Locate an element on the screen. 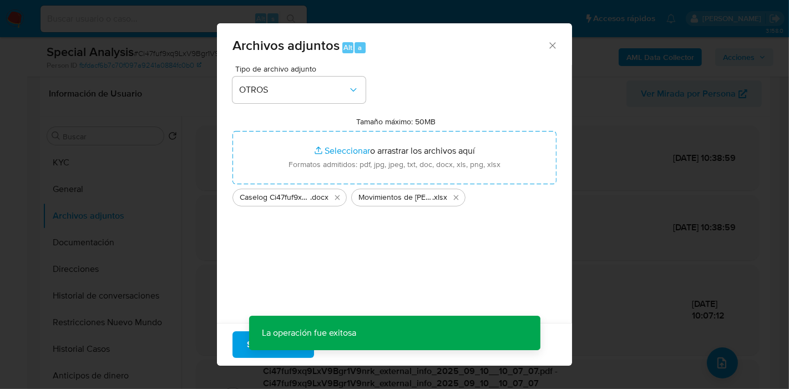  span: Alt is located at coordinates (348, 47).